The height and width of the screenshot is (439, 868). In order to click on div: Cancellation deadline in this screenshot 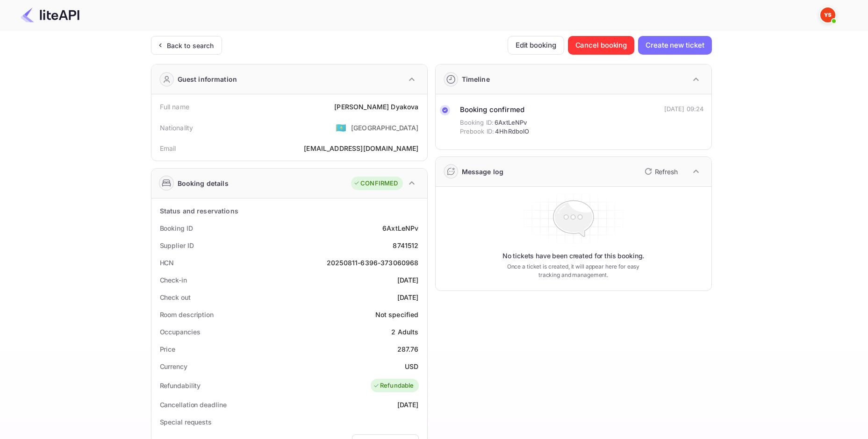, I will do `click(193, 405)`.